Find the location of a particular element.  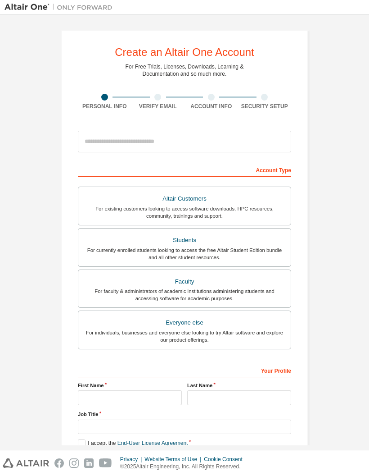

div: Students is located at coordinates (185, 240).